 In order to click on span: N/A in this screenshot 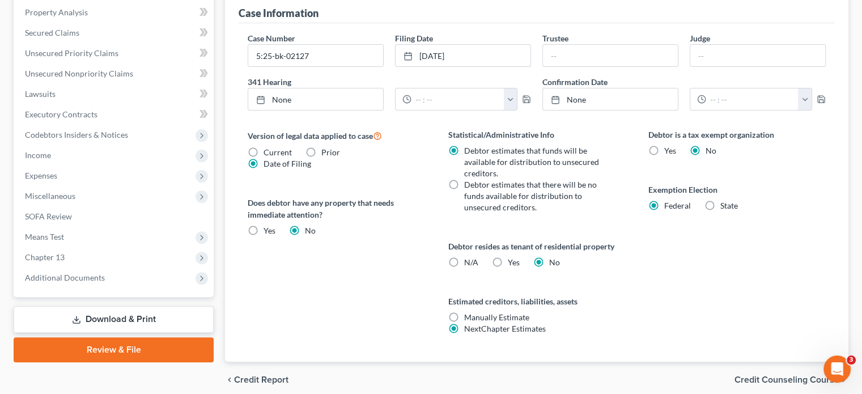, I will do `click(471, 262)`.